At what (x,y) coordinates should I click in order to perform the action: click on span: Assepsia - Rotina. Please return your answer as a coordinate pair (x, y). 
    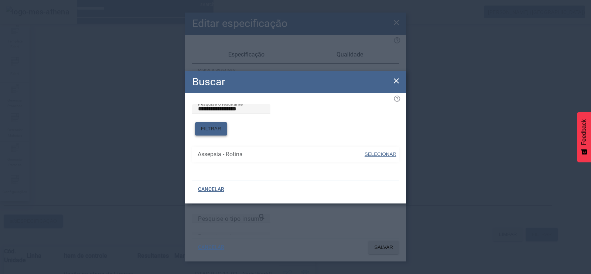
    Looking at the image, I should click on (281, 154).